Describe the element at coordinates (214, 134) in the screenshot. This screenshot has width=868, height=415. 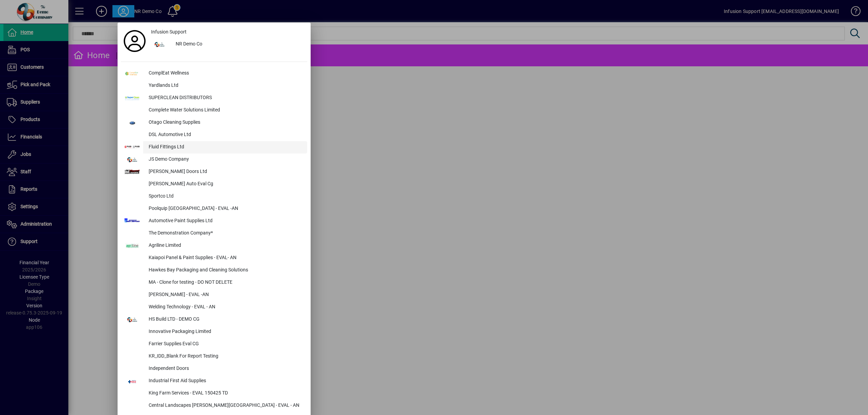
I see `button: DSL Automotive Ltd` at that location.